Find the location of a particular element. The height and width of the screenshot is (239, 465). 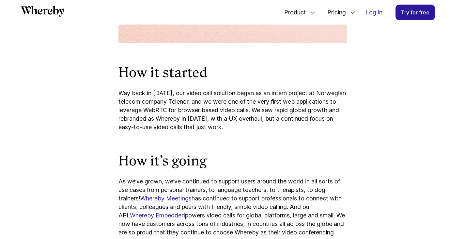

a: Log in is located at coordinates (374, 12).